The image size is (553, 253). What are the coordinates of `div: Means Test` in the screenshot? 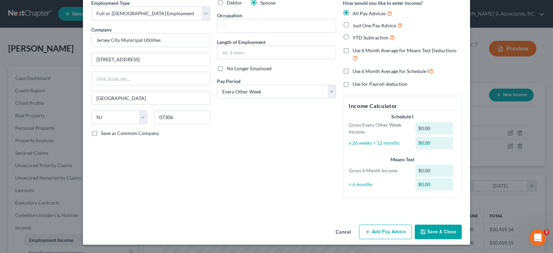 It's located at (403, 159).